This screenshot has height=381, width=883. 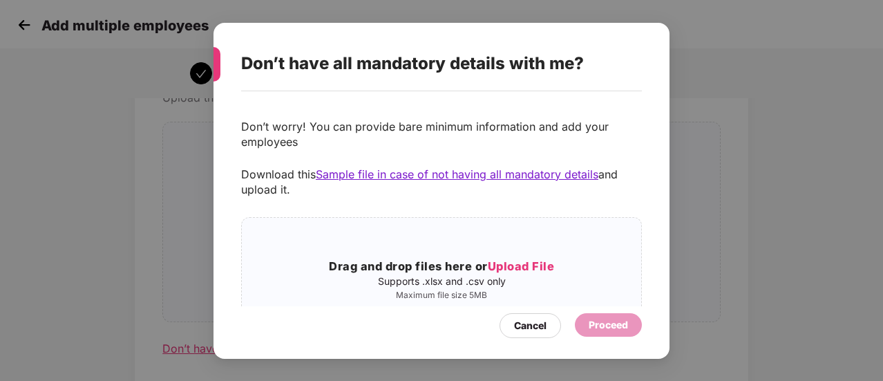 What do you see at coordinates (530, 325) in the screenshot?
I see `div: Cancel` at bounding box center [530, 325].